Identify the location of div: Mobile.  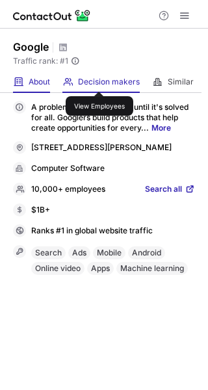
(109, 253).